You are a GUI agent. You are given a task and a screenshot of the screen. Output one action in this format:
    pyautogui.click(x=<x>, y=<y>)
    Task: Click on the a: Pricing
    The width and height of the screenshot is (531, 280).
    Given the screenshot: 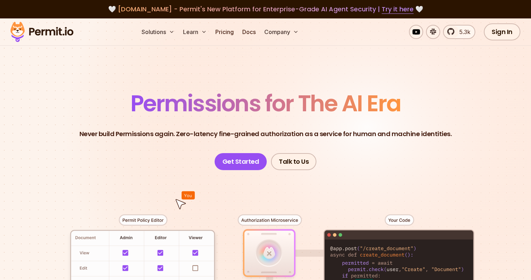 What is the action you would take?
    pyautogui.click(x=225, y=32)
    